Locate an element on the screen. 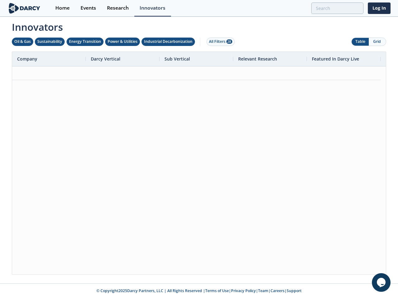 This screenshot has height=298, width=398. button: Industrial Decarbonization is located at coordinates (168, 42).